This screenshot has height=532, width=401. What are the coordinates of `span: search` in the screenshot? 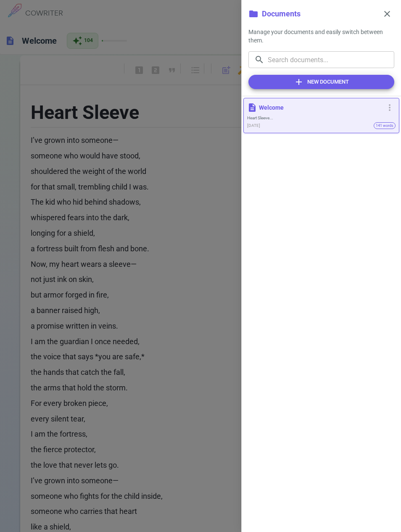 It's located at (259, 59).